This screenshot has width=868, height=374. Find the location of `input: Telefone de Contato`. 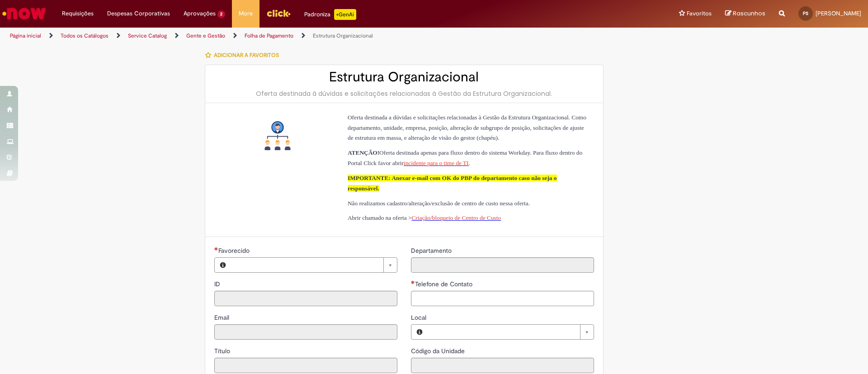

input: Telefone de Contato is located at coordinates (502, 298).